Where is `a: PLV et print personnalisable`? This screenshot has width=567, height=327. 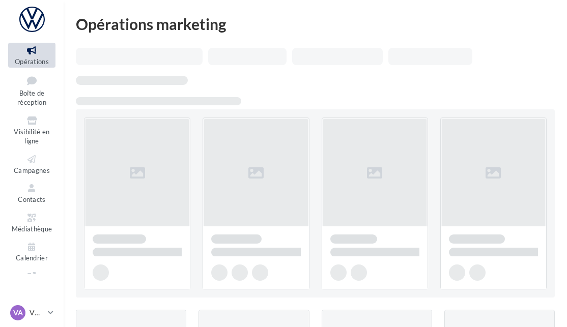
a: PLV et print personnalisable is located at coordinates (32, 291).